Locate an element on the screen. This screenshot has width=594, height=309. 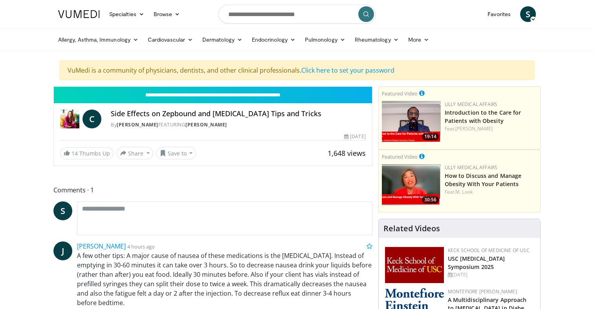
a: J is located at coordinates (63, 251).